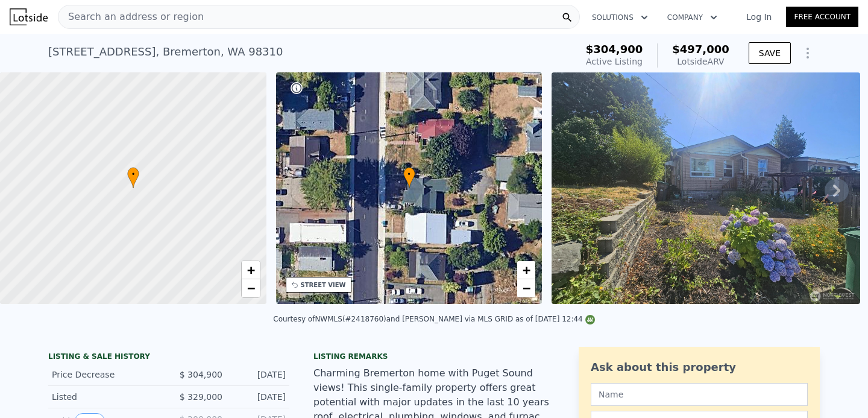  I want to click on button: Solutions, so click(619, 17).